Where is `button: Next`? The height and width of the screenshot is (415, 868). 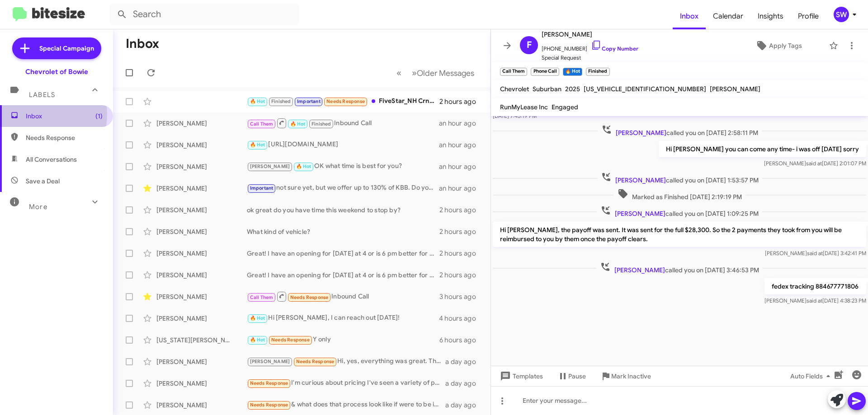 button: Next is located at coordinates (443, 73).